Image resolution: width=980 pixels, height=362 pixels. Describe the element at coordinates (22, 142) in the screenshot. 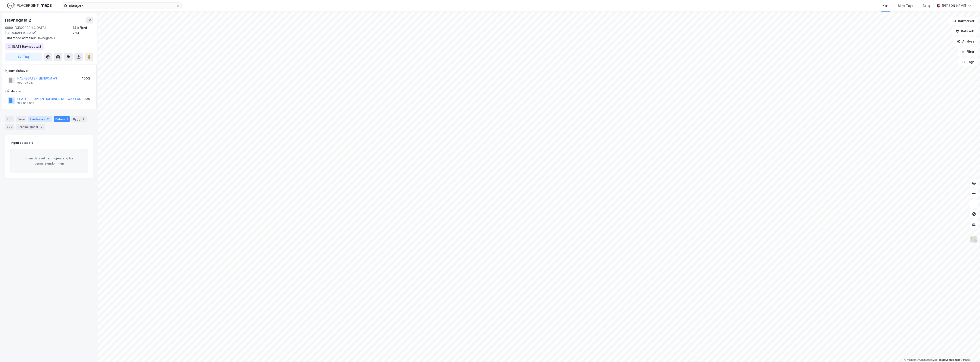

I see `div: Ingen datasett` at that location.